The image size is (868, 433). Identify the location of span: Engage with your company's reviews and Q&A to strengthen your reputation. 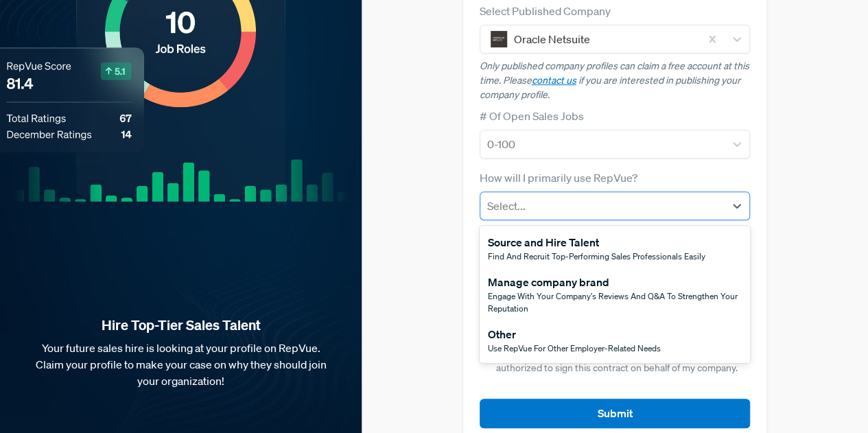
(613, 302).